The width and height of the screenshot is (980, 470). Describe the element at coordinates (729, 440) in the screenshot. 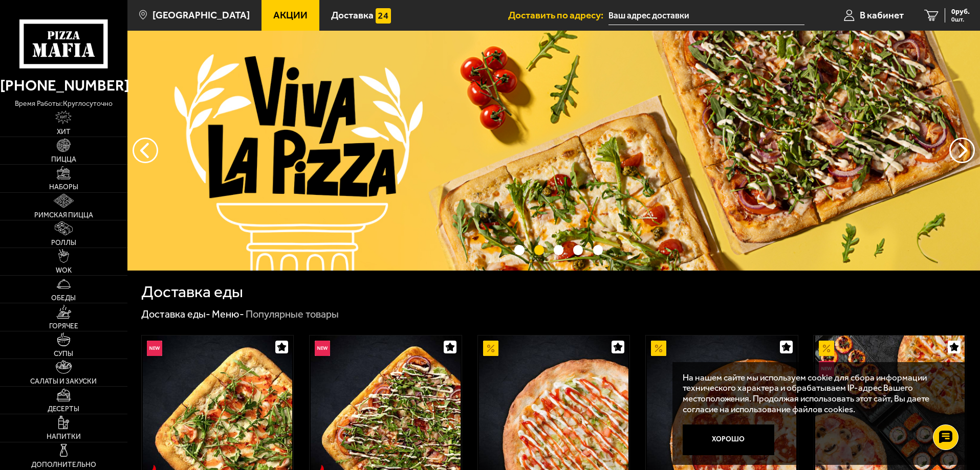

I see `button: Хорошо` at that location.